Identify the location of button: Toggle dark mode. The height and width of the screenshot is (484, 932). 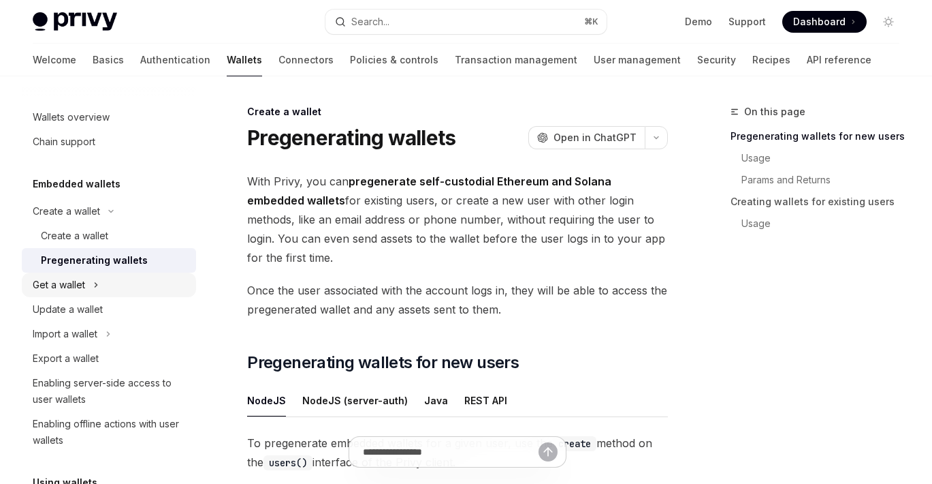
(889, 22).